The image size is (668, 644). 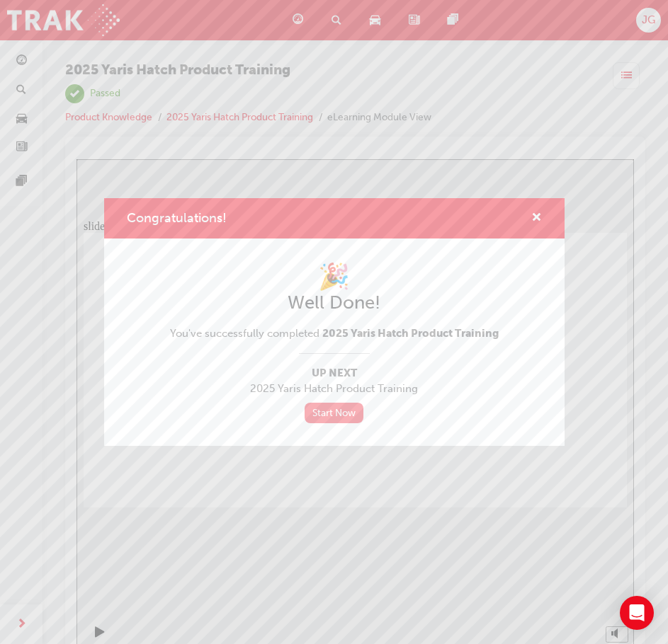 I want to click on div: Congratulations!, so click(x=334, y=321).